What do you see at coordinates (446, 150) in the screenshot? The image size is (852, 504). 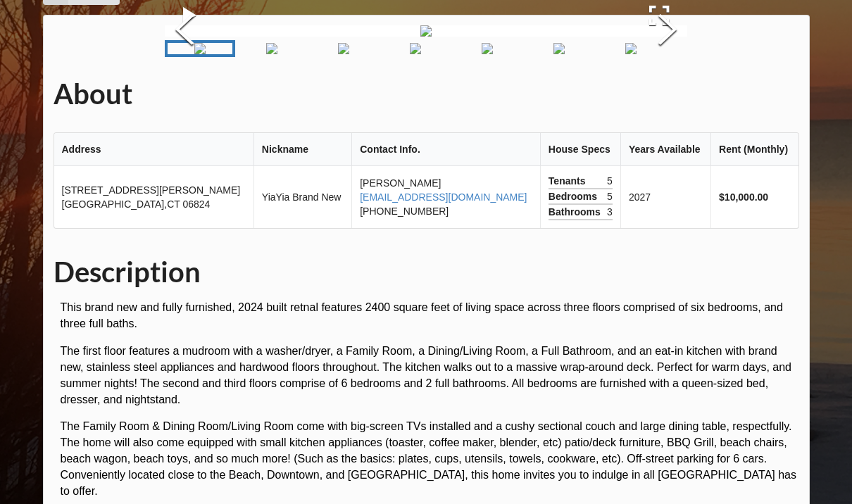 I see `th: Contact Info.` at bounding box center [446, 150].